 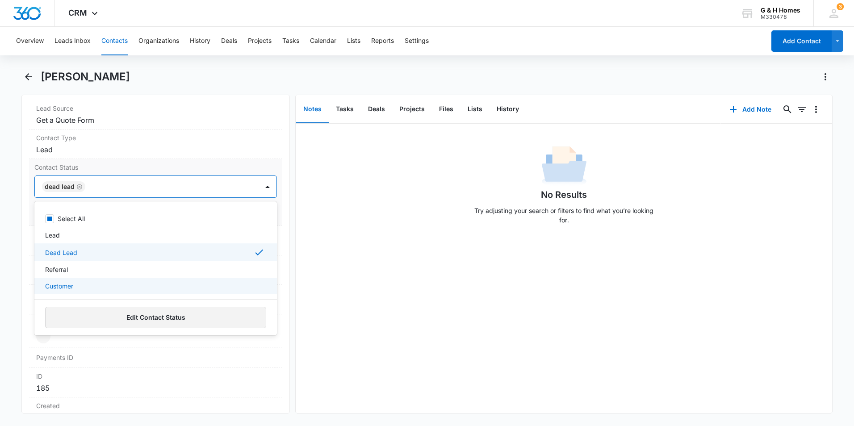 What do you see at coordinates (156, 318) in the screenshot?
I see `button: Edit Contact Status` at bounding box center [156, 318].